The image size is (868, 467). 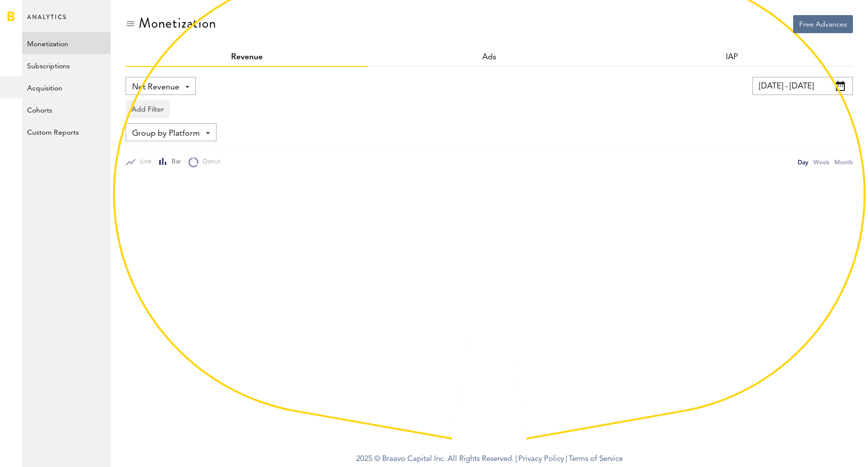 What do you see at coordinates (209, 162) in the screenshot?
I see `span: Donut` at bounding box center [209, 162].